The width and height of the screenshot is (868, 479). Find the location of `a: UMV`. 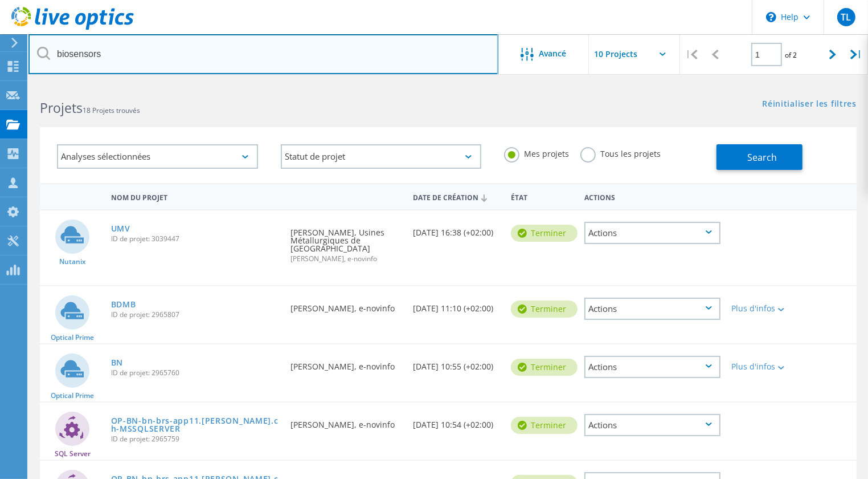

a: UMV is located at coordinates (121, 228).